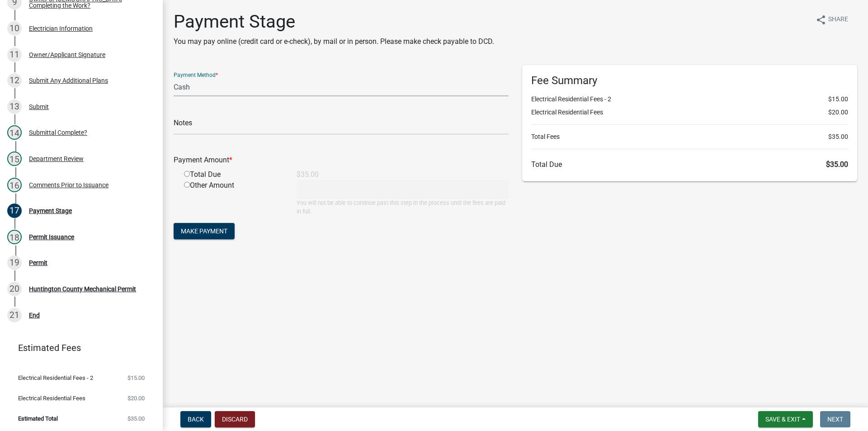 This screenshot has height=431, width=868. I want to click on div: Department Review, so click(56, 159).